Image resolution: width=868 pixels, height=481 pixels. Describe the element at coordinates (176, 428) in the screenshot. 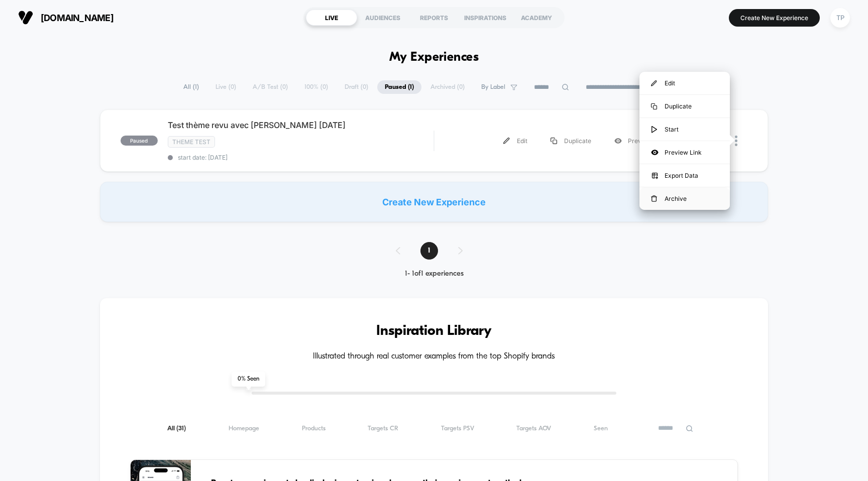

I see `span: All` at that location.